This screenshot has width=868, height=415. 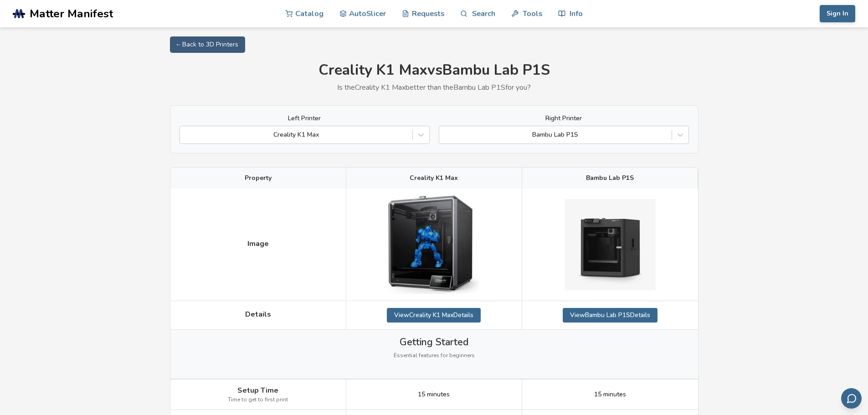 What do you see at coordinates (434, 70) in the screenshot?
I see `h1: Creality K1 Max vs Bambu Lab P1S` at bounding box center [434, 70].